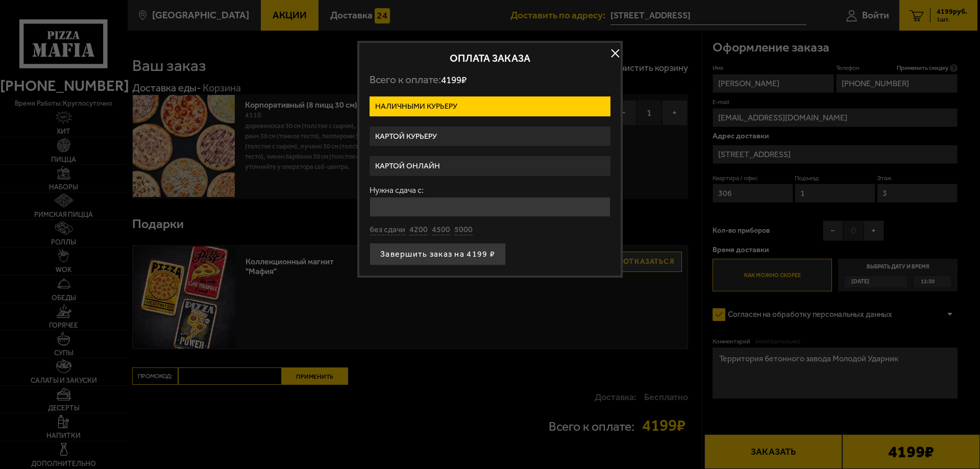 This screenshot has height=469, width=980. What do you see at coordinates (490, 166) in the screenshot?
I see `label: Картой онлайн` at bounding box center [490, 166].